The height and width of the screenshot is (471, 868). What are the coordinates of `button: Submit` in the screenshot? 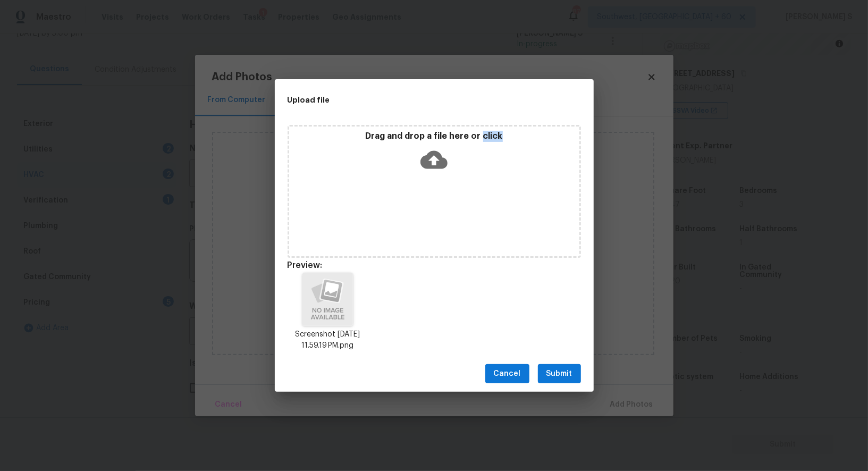 It's located at (560, 374).